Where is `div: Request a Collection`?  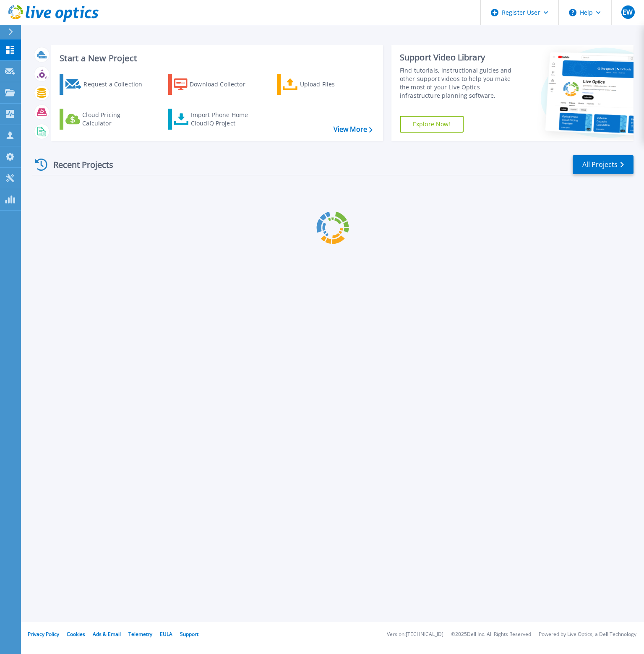 div: Request a Collection is located at coordinates (117, 84).